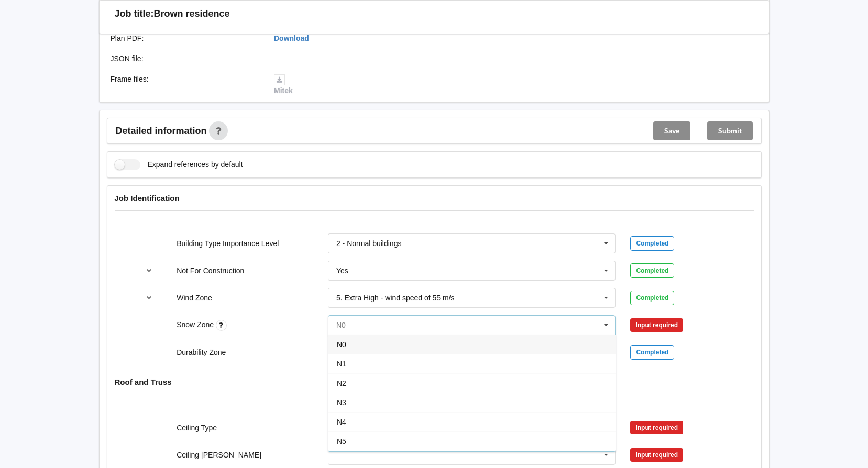 This screenshot has width=868, height=468. I want to click on a: Download, so click(291, 38).